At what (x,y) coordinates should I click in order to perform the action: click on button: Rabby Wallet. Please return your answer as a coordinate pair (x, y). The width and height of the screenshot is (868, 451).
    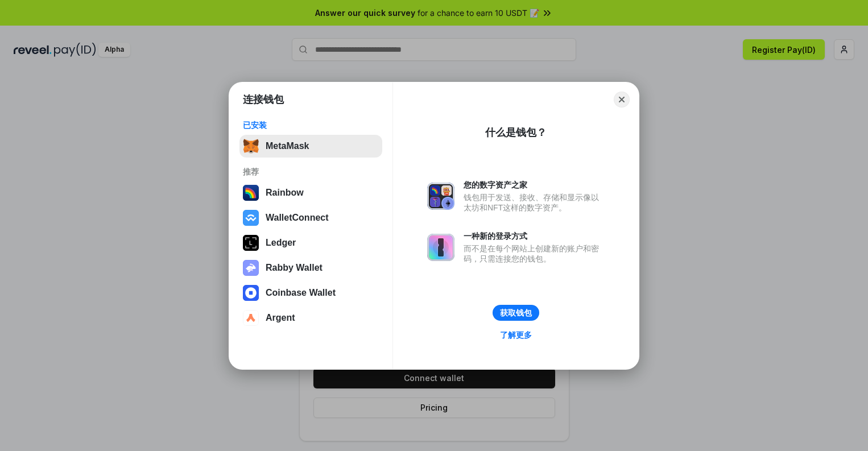
    Looking at the image, I should click on (310, 268).